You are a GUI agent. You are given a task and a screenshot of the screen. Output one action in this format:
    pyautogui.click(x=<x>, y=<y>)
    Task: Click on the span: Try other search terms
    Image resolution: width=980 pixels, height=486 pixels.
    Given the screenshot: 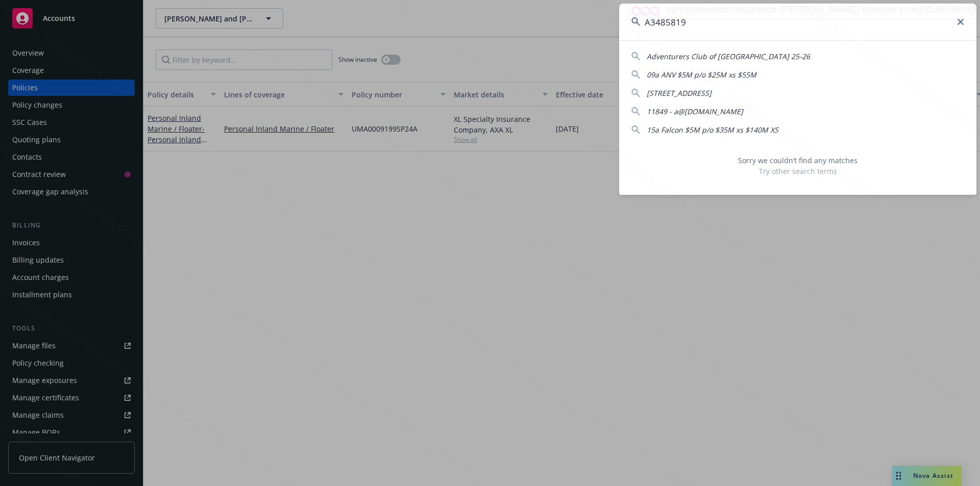 What is the action you would take?
    pyautogui.click(x=798, y=171)
    